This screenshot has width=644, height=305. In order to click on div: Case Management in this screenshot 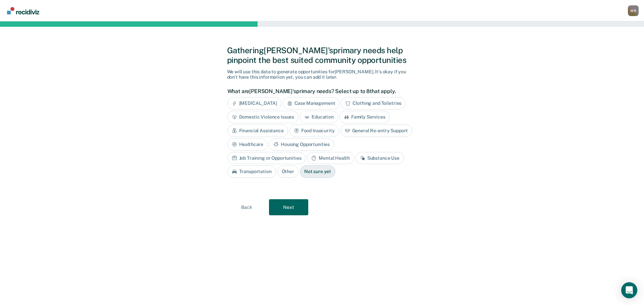, I will do `click(311, 103)`.